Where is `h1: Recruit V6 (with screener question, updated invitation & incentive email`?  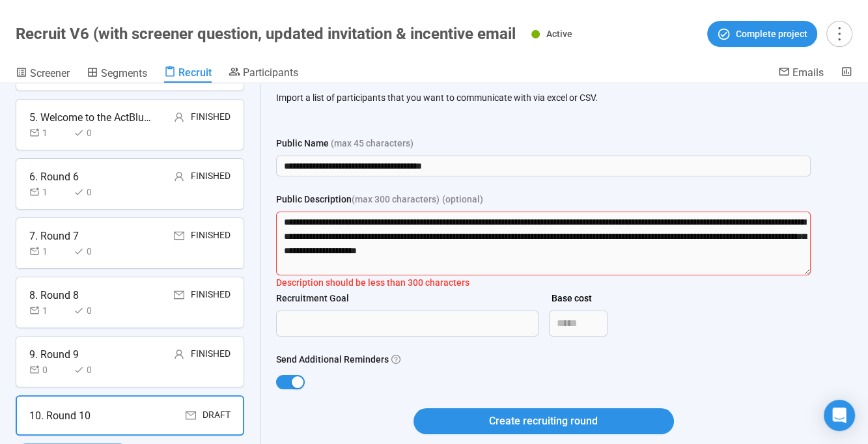 h1: Recruit V6 (with screener question, updated invitation & incentive email is located at coordinates (265, 34).